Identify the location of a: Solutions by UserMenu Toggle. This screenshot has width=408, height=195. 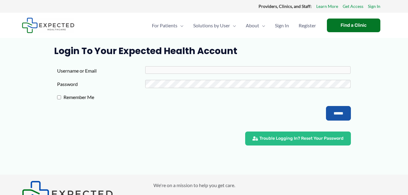
(214, 25).